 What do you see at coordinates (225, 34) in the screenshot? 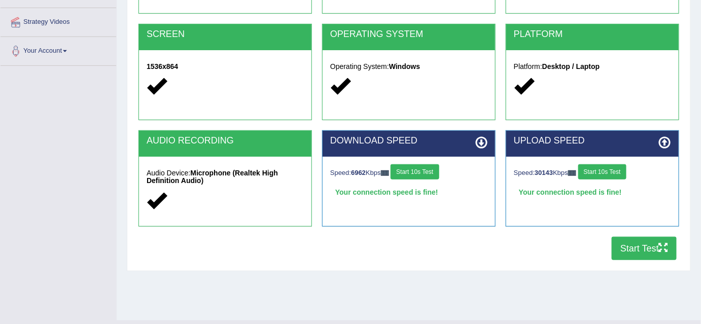
I see `h2: SCREEN` at bounding box center [225, 34].